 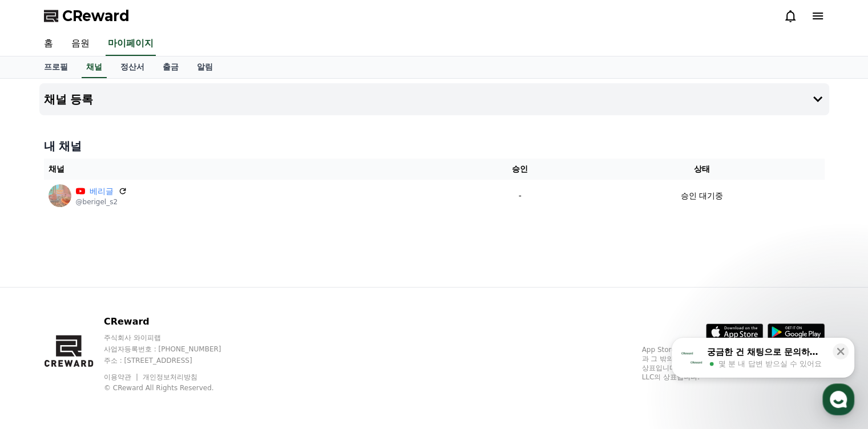 I want to click on th: 채널, so click(x=252, y=169).